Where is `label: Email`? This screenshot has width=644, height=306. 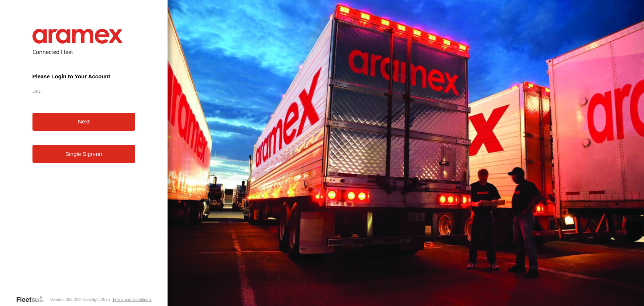
label: Email is located at coordinates (84, 91).